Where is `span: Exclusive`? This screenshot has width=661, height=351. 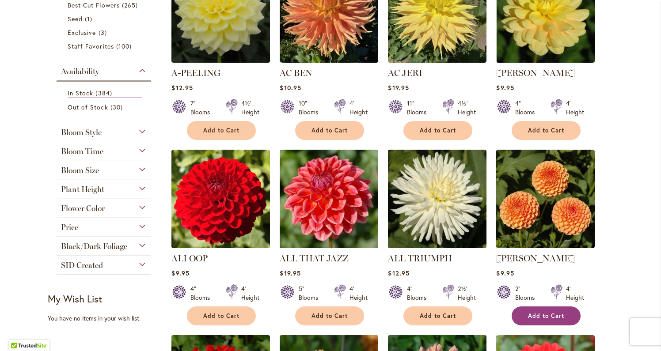
span: Exclusive is located at coordinates (82, 32).